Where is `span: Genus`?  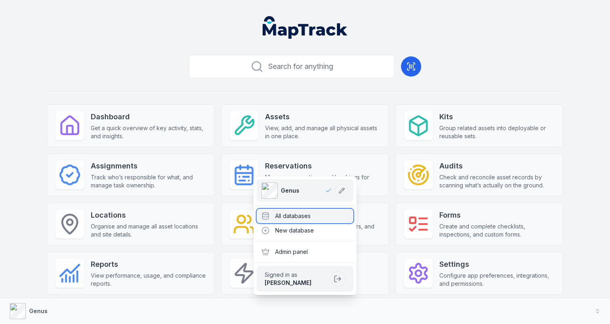 span: Genus is located at coordinates (290, 191).